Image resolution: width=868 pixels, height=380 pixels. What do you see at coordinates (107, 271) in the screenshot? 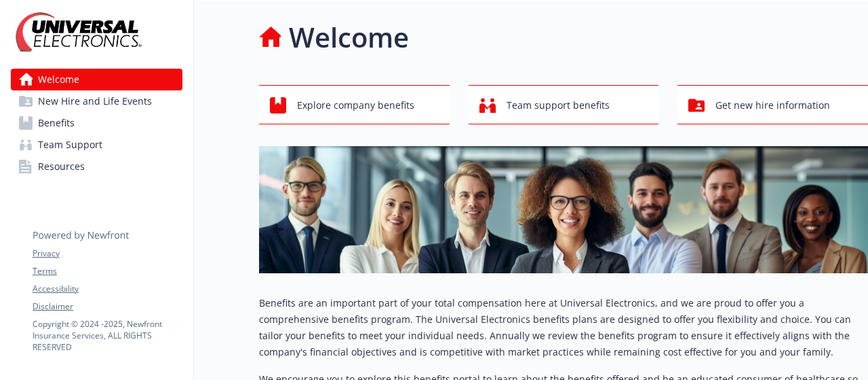
I see `a: Terms` at bounding box center [107, 271].